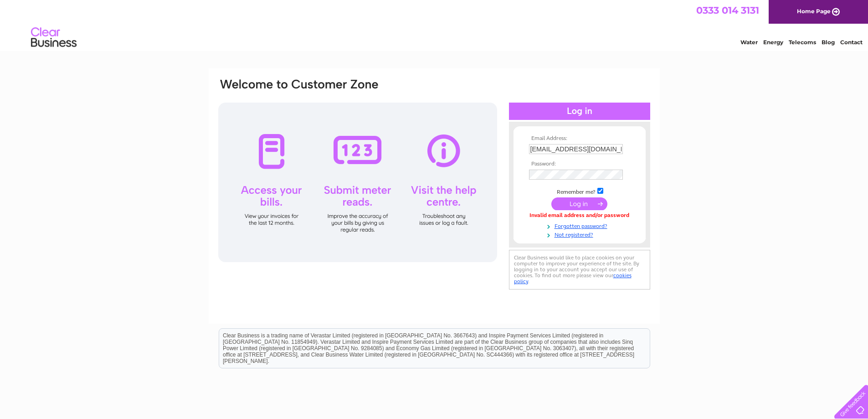 The width and height of the screenshot is (868, 419). What do you see at coordinates (851, 42) in the screenshot?
I see `a: Contact` at bounding box center [851, 42].